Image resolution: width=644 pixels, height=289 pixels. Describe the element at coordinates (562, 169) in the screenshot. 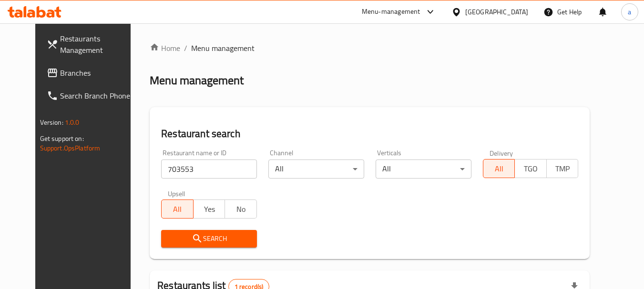

I see `span: TMP` at that location.